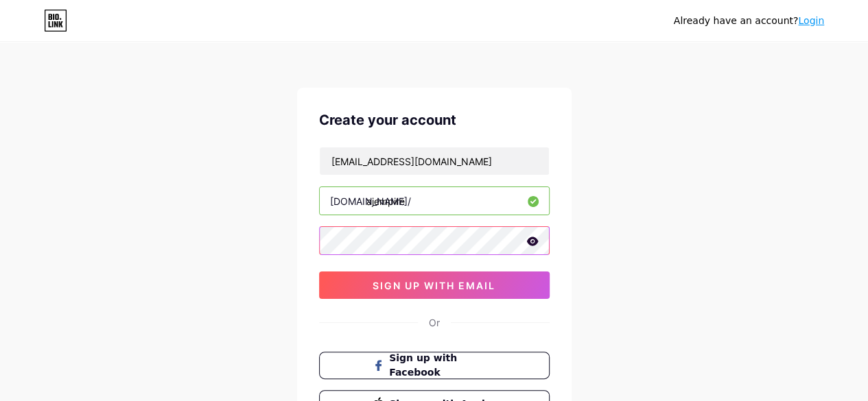 This screenshot has height=401, width=868. I want to click on button: sign up with email, so click(435, 285).